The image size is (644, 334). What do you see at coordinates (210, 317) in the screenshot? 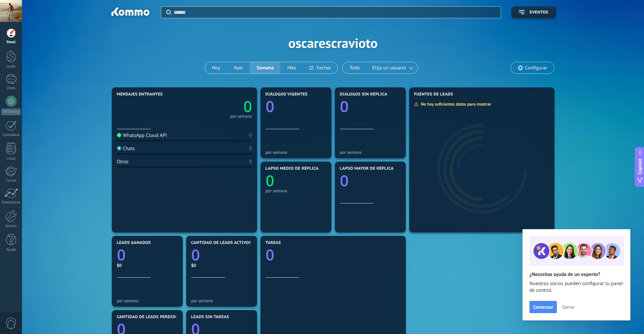
I see `span: Leads sin tareas` at bounding box center [210, 317].